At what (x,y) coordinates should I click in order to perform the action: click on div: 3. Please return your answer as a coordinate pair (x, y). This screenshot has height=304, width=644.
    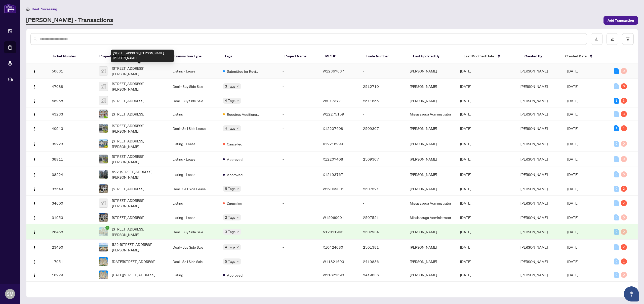
    Looking at the image, I should click on (624, 101).